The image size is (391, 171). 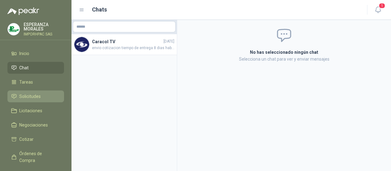 What do you see at coordinates (36, 111) in the screenshot?
I see `a: Licitaciones` at bounding box center [36, 111].